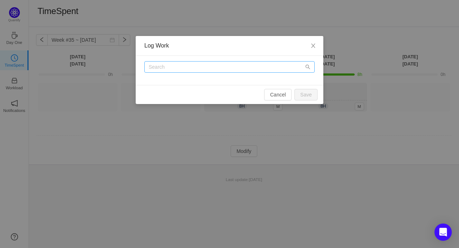  Describe the element at coordinates (229, 46) in the screenshot. I see `div: Log Work` at that location.